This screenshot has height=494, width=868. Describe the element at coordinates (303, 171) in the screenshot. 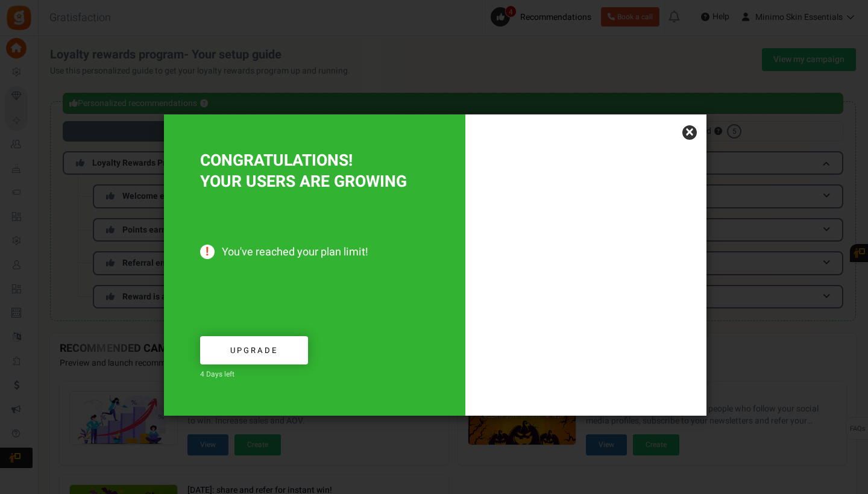

I see `span: CONGRATULATIONS! YOUR USERS ARE GROWING` at that location.